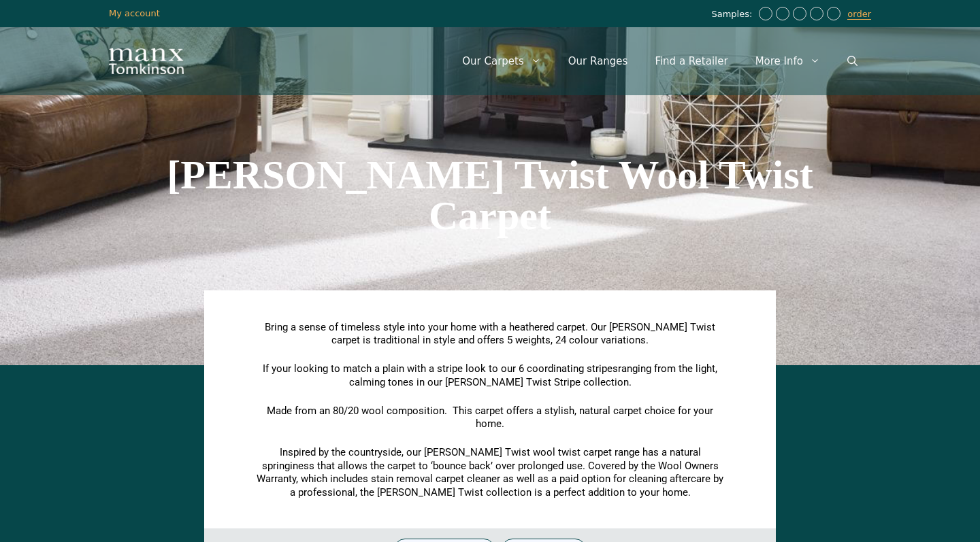 This screenshot has height=542, width=980. Describe the element at coordinates (490, 376) in the screenshot. I see `p: If your looking to match a plain with a stripe look to our 6 coordinating stripes` at that location.